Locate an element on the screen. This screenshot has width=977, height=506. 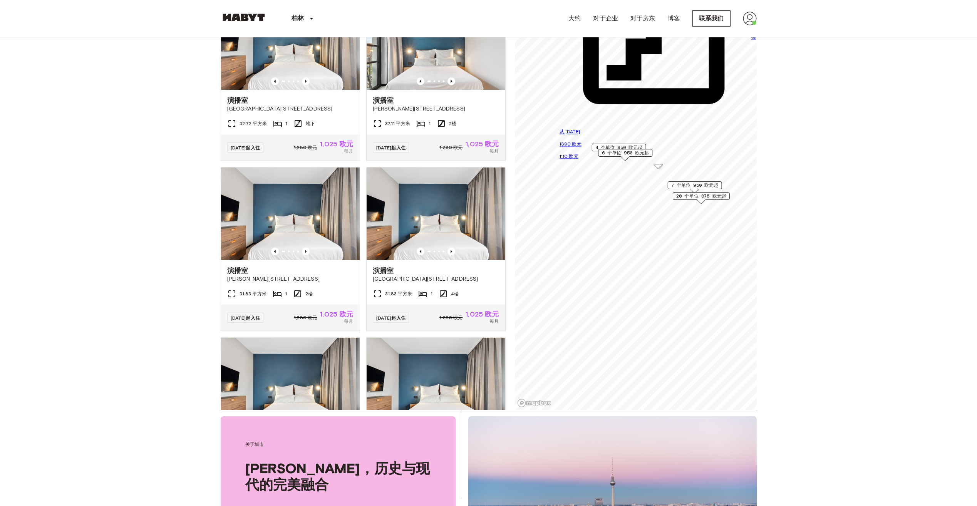
img: DE-01-481-218-01单元营销图片 is located at coordinates (436, 384).